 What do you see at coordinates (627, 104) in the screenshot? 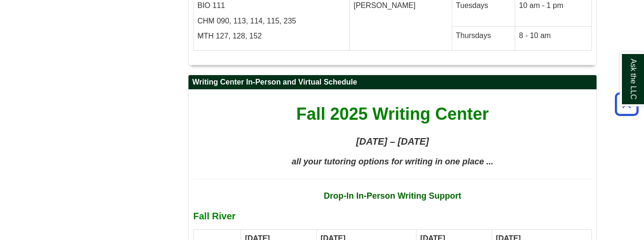
I see `a: Back to Top` at bounding box center [627, 104].